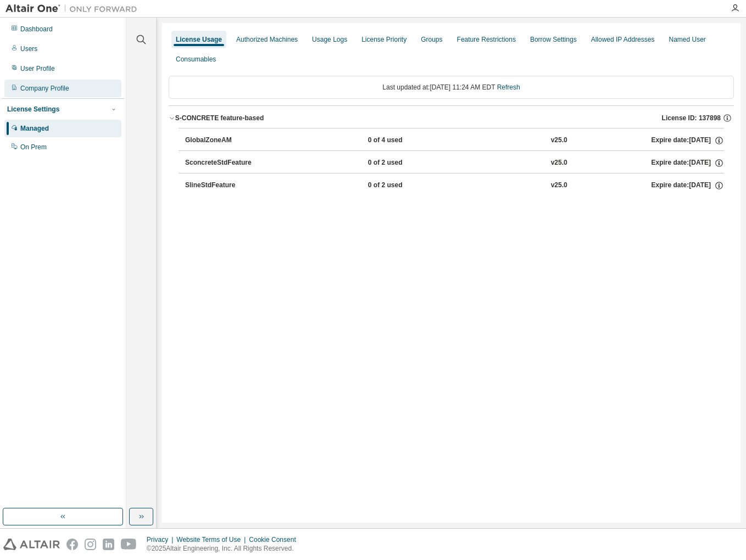 The image size is (746, 560). Describe the element at coordinates (199, 40) in the screenshot. I see `div: License Usage` at that location.